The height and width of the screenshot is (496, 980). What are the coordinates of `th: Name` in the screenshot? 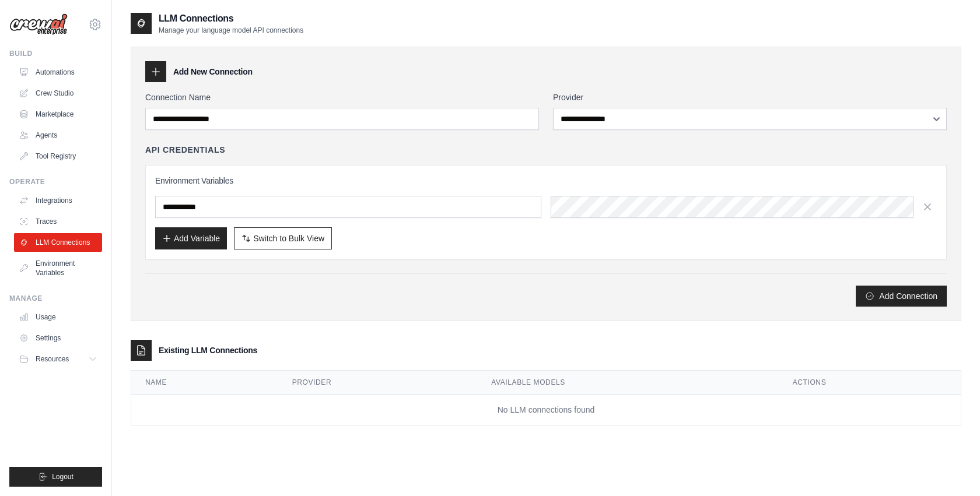 It's located at (205, 382).